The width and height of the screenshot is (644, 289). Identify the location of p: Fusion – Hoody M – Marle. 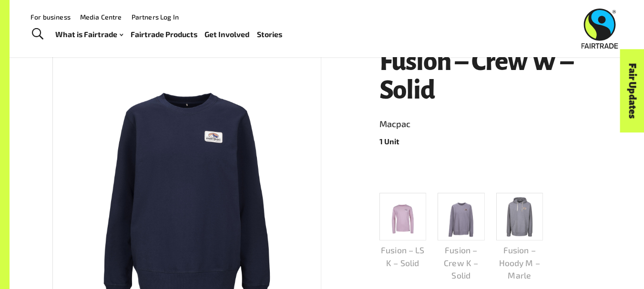
(519, 262).